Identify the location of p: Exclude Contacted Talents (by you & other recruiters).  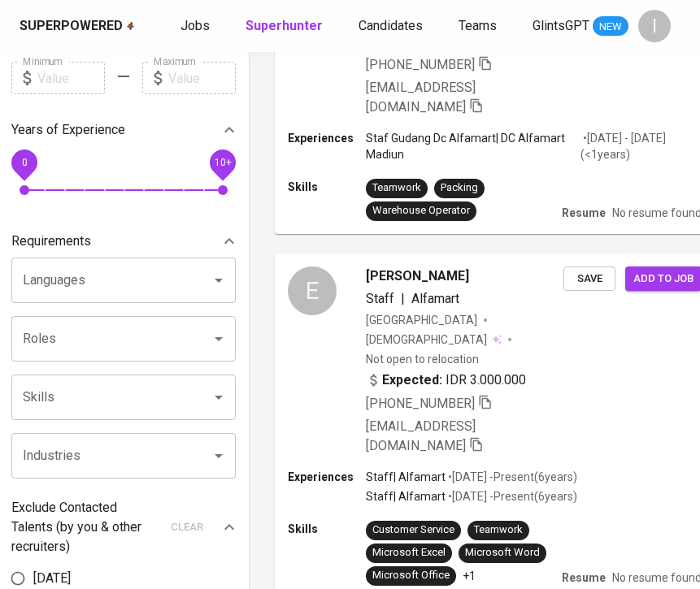
(86, 527).